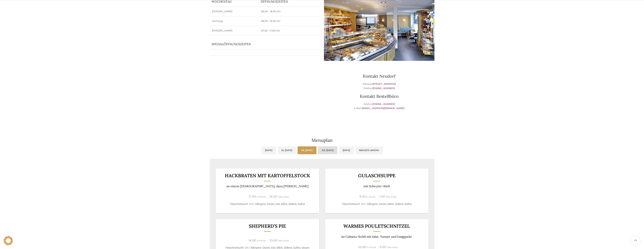 This screenshot has height=249, width=644. What do you see at coordinates (363, 196) in the screenshot?
I see `span: 8.30` at bounding box center [363, 196].